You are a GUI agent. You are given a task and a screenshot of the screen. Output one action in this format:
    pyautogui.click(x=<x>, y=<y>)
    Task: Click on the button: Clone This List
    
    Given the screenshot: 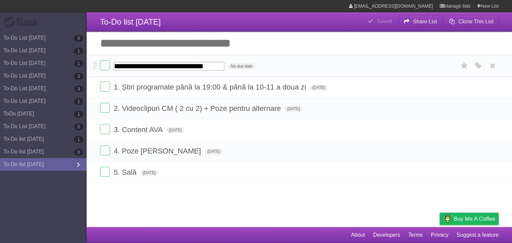 What is the action you would take?
    pyautogui.click(x=471, y=22)
    